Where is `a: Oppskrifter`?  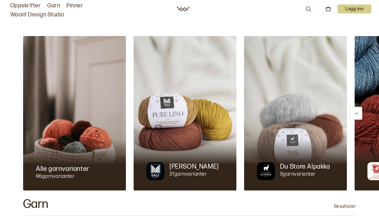
a: Oppskrifter is located at coordinates (25, 6).